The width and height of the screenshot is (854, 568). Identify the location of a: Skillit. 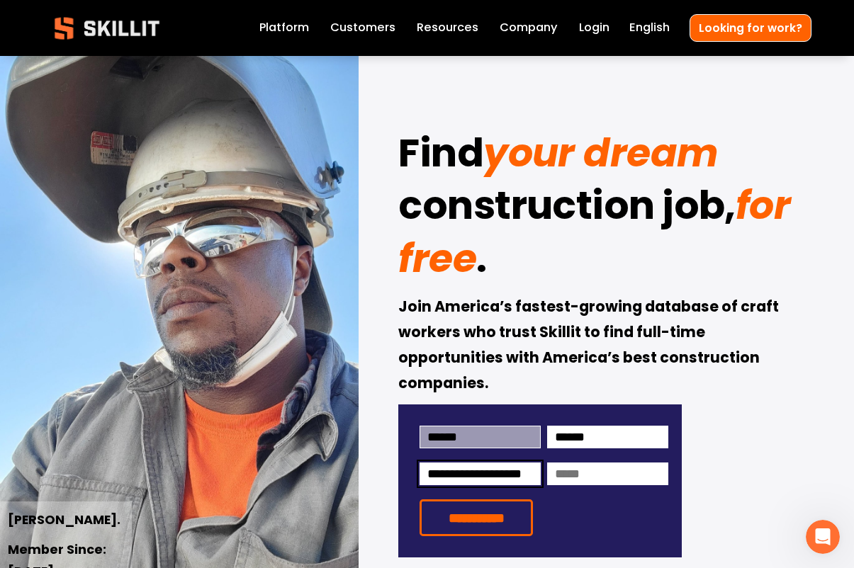
(107, 28).